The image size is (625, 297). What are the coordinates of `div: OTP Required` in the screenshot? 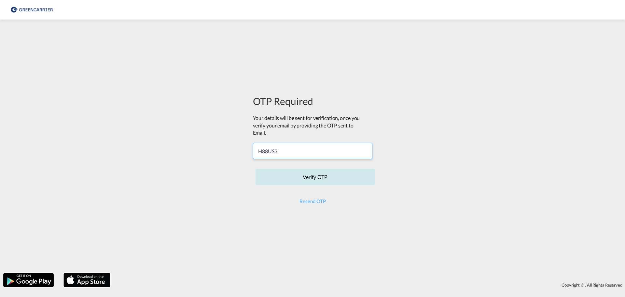 It's located at (313, 101).